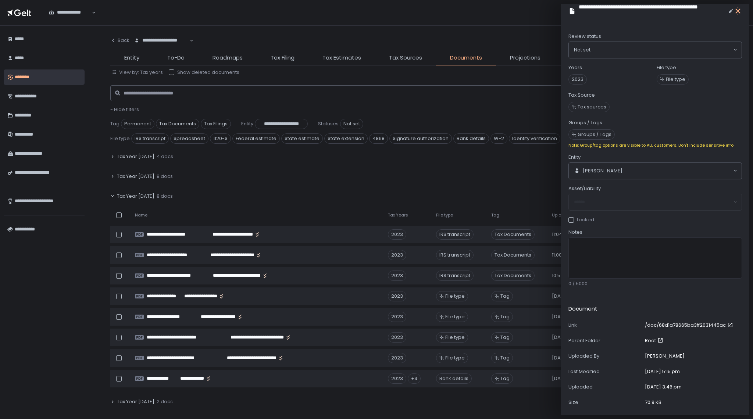 The width and height of the screenshot is (753, 419). I want to click on span: Statuses, so click(328, 124).